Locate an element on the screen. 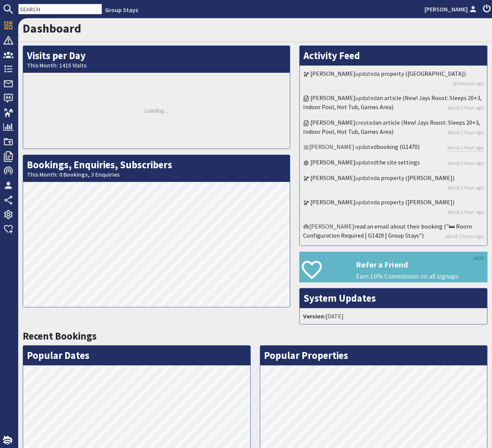  h2: Bookings, Enquiries, Subscribers is located at coordinates (156, 168).